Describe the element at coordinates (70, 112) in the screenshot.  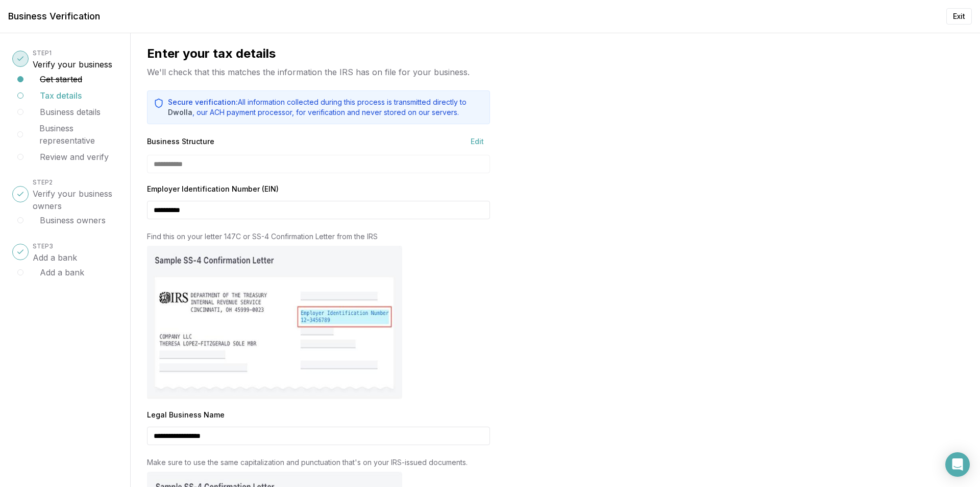
I see `button: Business details` at that location.